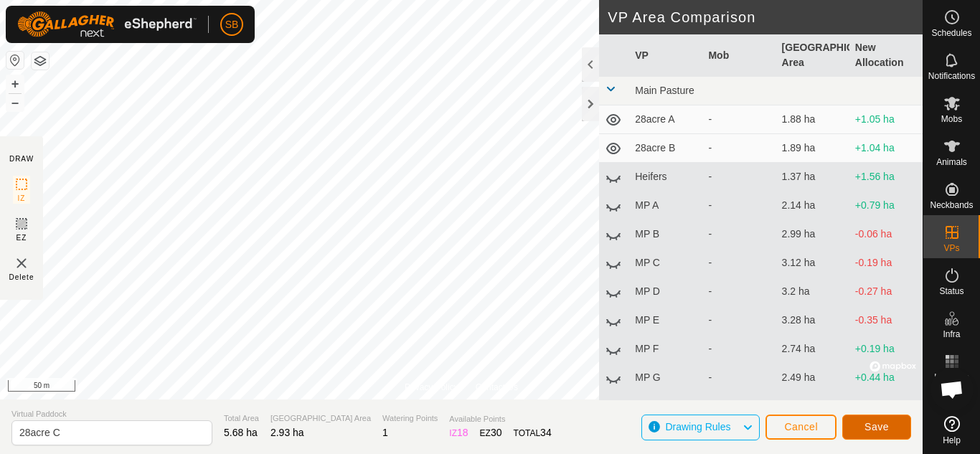 This screenshot has width=980, height=454. What do you see at coordinates (21, 263) in the screenshot?
I see `img: VP` at bounding box center [21, 263].